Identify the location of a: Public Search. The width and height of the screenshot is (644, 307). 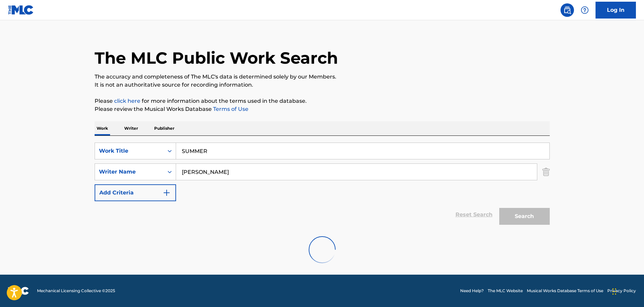
(567, 10).